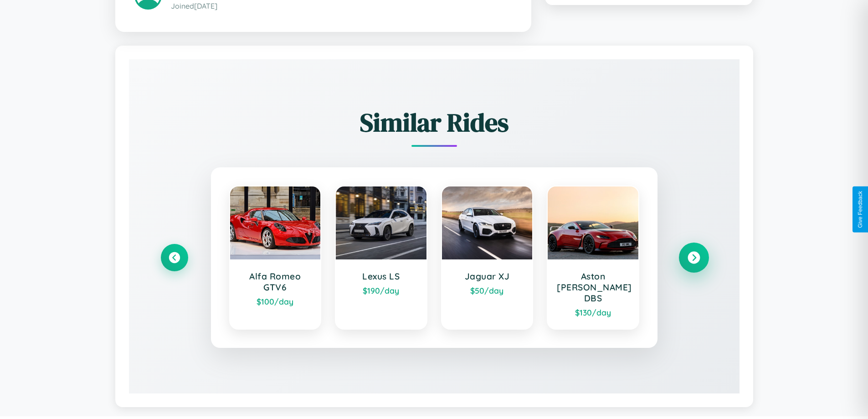 This screenshot has width=868, height=419. Describe the element at coordinates (275, 281) in the screenshot. I see `h3: Alfa Romeo GTV6` at that location.